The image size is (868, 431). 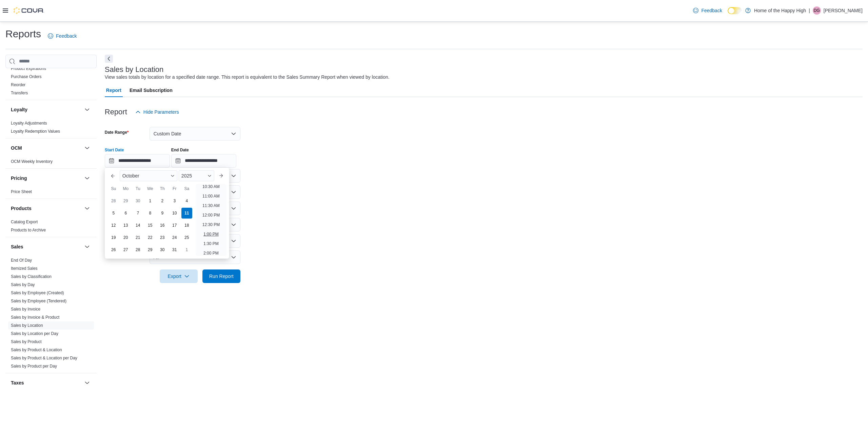 What do you see at coordinates (114, 213) in the screenshot?
I see `div: day-5` at bounding box center [114, 213].